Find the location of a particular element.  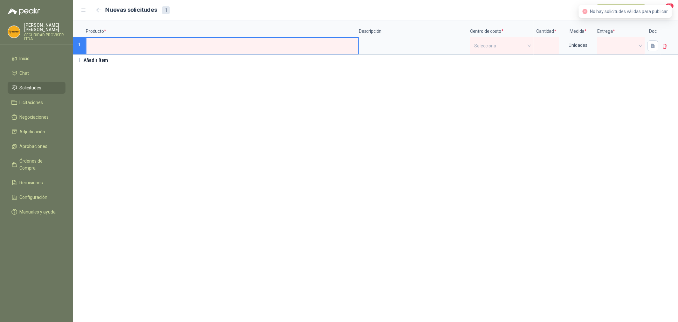

span: close-circle is located at coordinates (585, 11).